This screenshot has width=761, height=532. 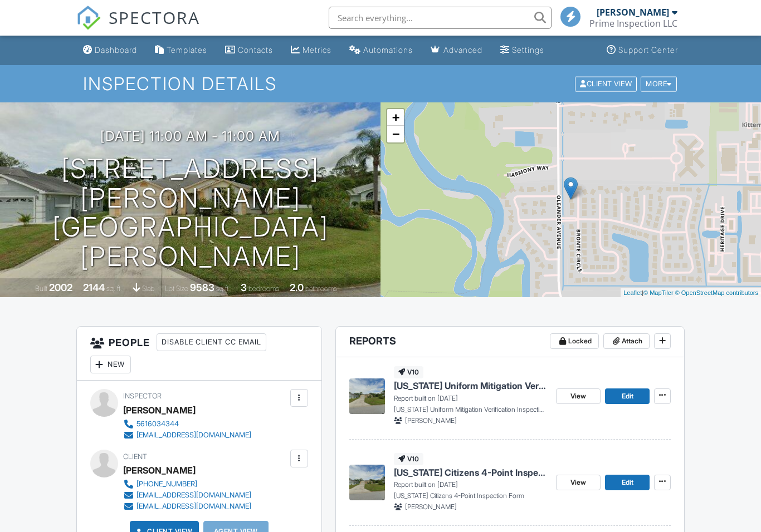 I want to click on span: bathrooms, so click(x=320, y=288).